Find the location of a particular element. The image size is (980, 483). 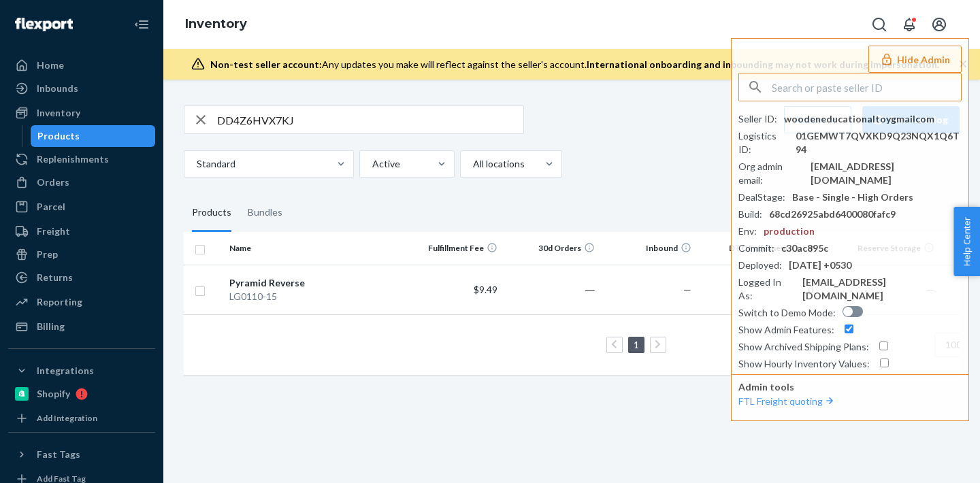

div: Show Archived Shipping Plans : is located at coordinates (804, 347).